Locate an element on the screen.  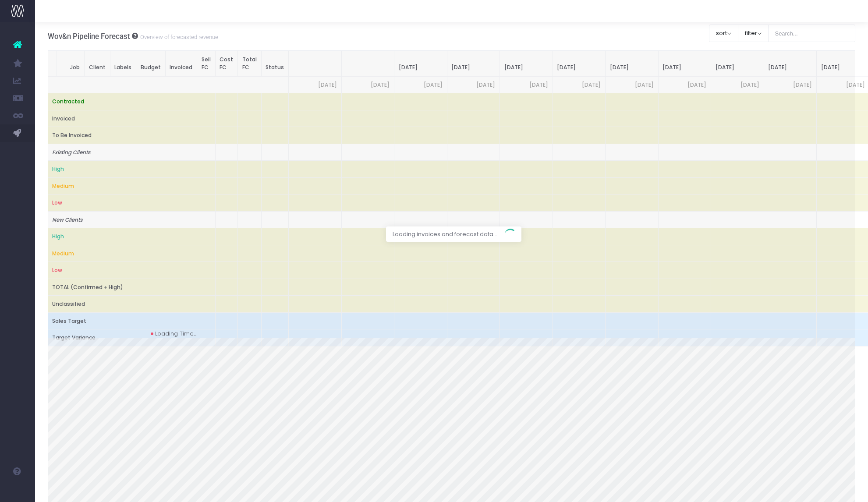
button: filter is located at coordinates (753, 33).